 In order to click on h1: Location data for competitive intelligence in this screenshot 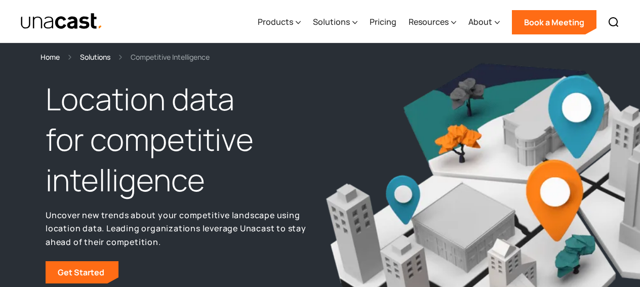, I will do `click(180, 139)`.